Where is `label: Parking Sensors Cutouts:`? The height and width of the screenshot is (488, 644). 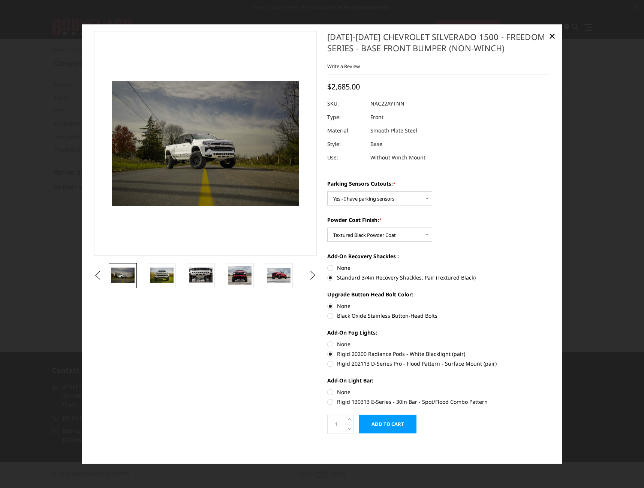
label: Parking Sensors Cutouts: is located at coordinates (438, 184).